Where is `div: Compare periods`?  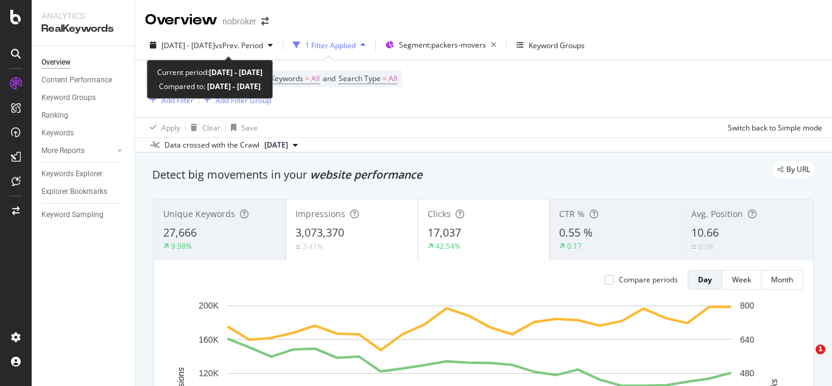 div: Compare periods is located at coordinates (648, 279).